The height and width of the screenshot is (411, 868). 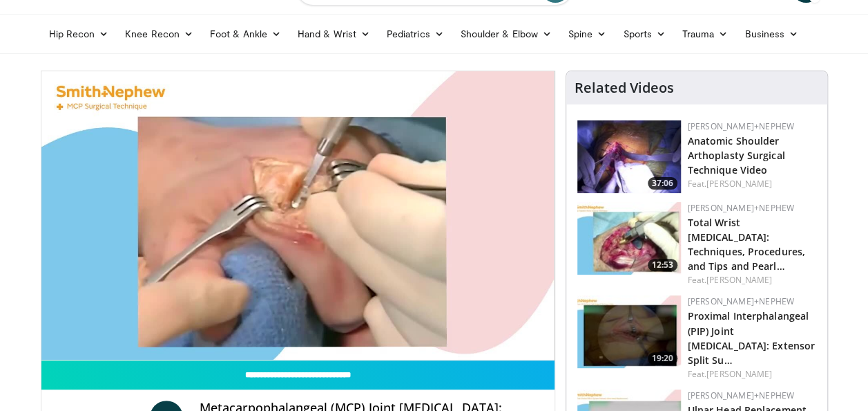 I want to click on span: 37:06, so click(x=662, y=183).